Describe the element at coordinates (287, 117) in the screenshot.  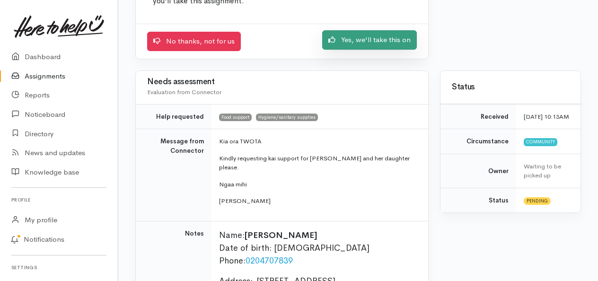
I see `span: Hygiene/sanitary supplies` at that location.